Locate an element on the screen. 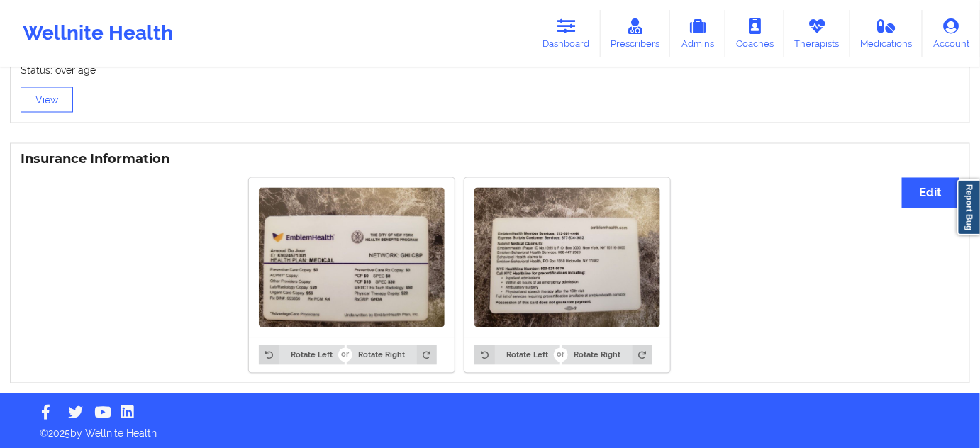 This screenshot has height=448, width=980. a: Prescribers is located at coordinates (635, 33).